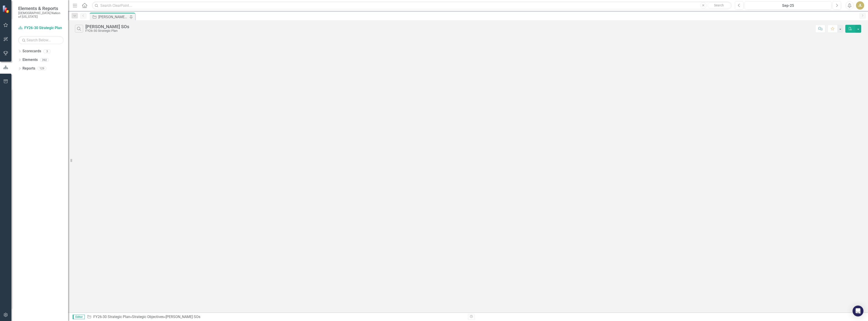 The height and width of the screenshot is (321, 868). Describe the element at coordinates (148, 317) in the screenshot. I see `a: Strategic Objectives` at that location.